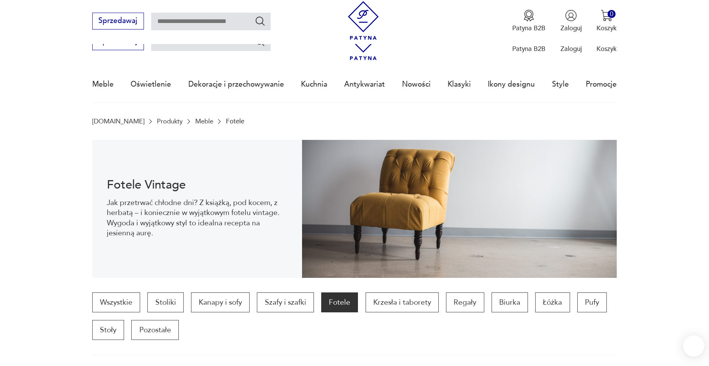  What do you see at coordinates (553, 302) in the screenshot?
I see `p: Łóżka` at bounding box center [553, 302].